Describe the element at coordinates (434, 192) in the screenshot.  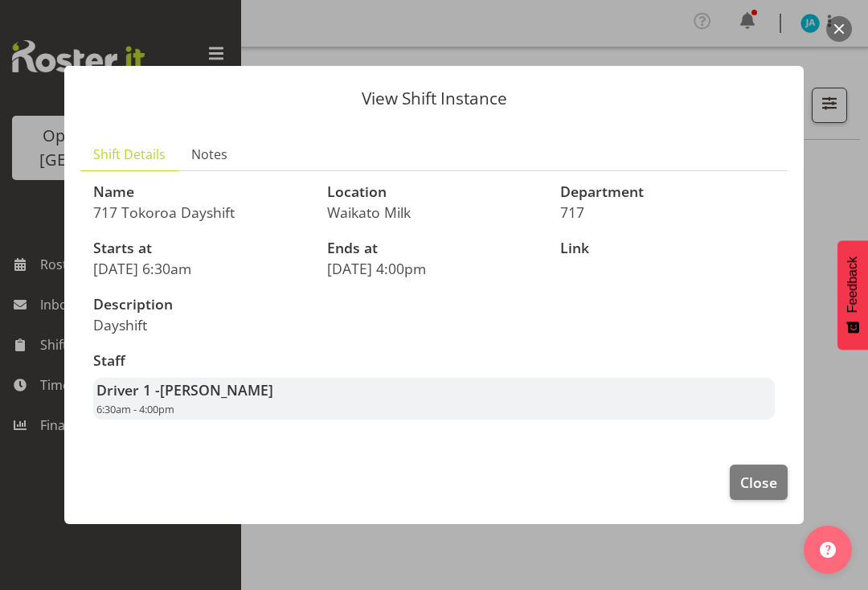
I see `h3: Location` at that location.